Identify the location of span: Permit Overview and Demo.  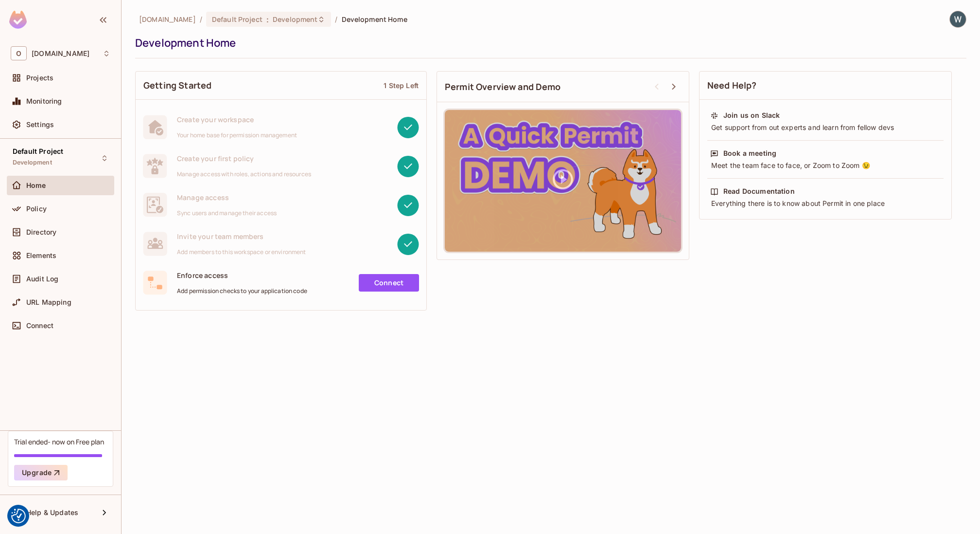
(503, 87).